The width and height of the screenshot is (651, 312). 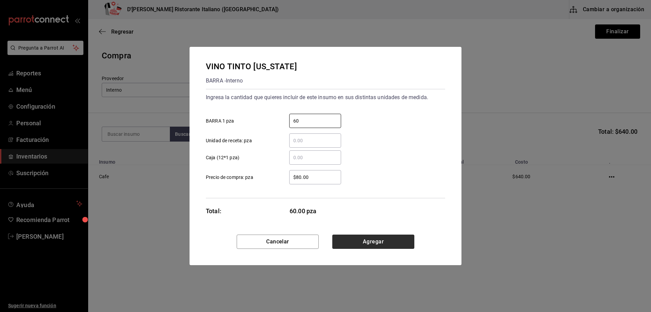 What do you see at coordinates (315, 177) in the screenshot?
I see `input: Precio de compra: pza` at bounding box center [315, 177].